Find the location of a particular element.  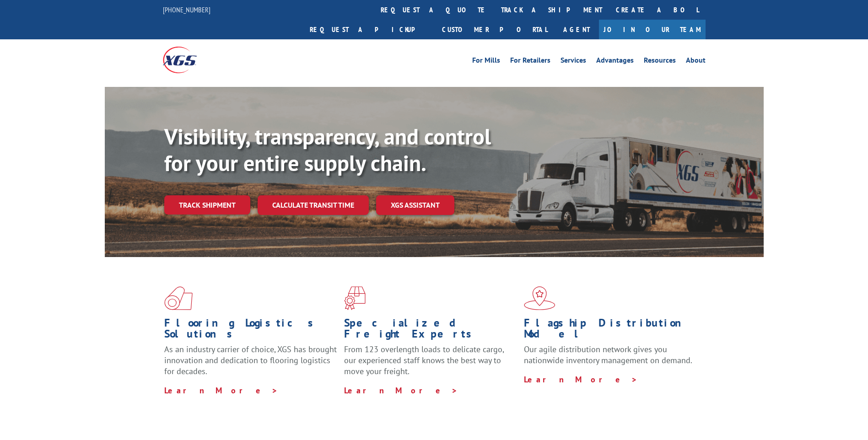

a: Advantages is located at coordinates (615, 61).